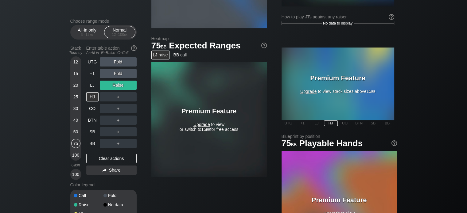 This screenshot has width=467, height=213. Describe the element at coordinates (111, 53) in the screenshot. I see `div: A=All-in R=Raise C=Call` at that location.